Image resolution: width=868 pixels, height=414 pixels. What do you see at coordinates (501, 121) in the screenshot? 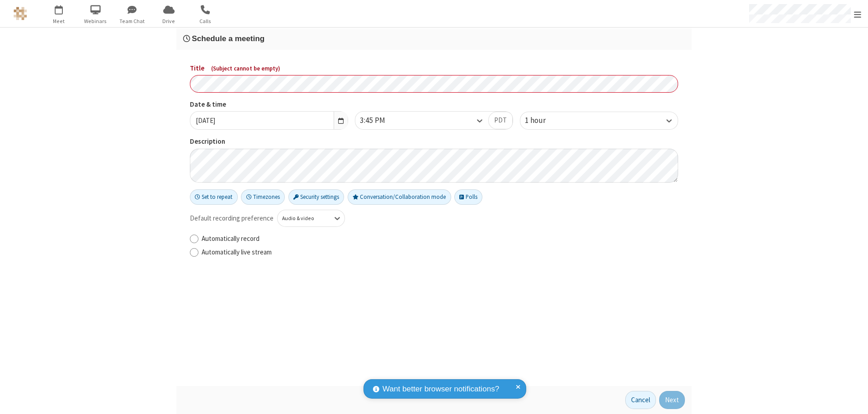
I see `button: PDT` at bounding box center [501, 121].